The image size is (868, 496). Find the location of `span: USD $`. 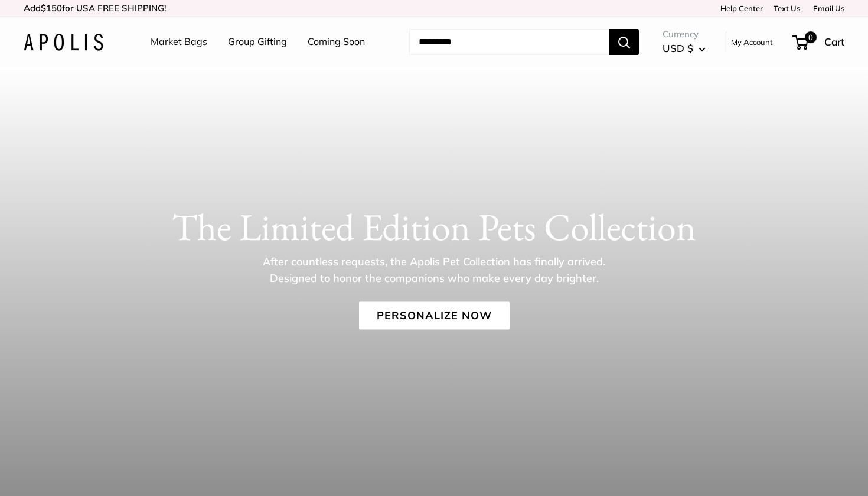

span: USD $ is located at coordinates (678, 48).